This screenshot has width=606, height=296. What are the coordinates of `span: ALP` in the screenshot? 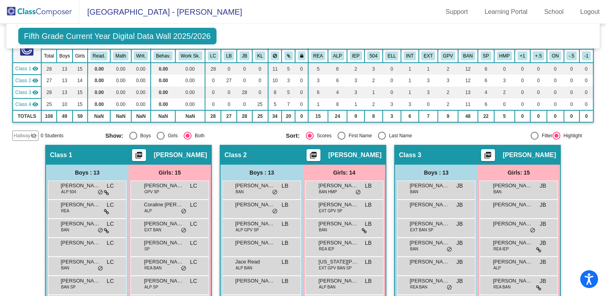 It's located at (148, 210).